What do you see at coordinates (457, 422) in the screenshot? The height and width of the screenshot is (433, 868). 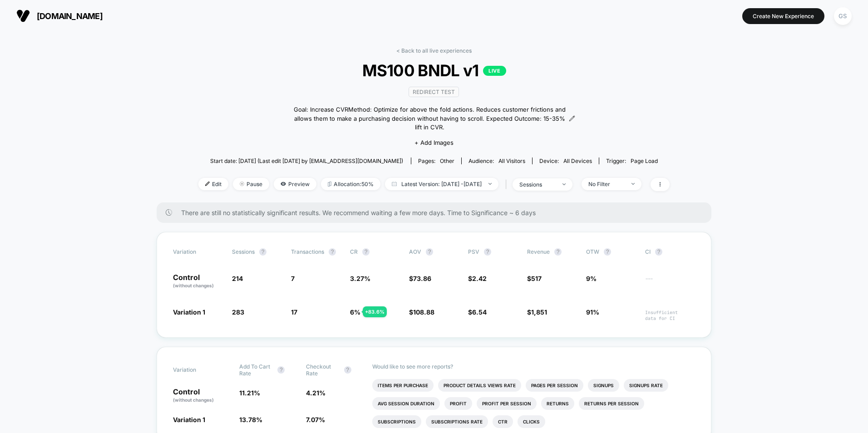 I see `li: Subscriptions Rate` at bounding box center [457, 422].